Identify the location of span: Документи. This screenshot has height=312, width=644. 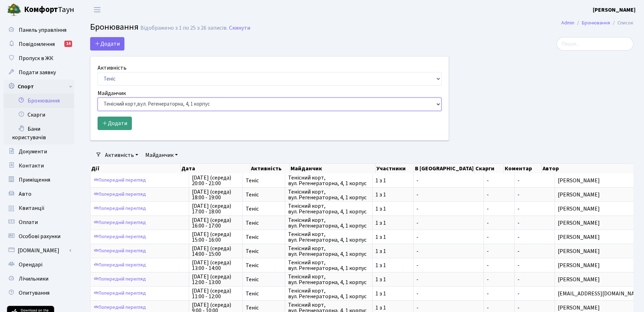
(33, 151).